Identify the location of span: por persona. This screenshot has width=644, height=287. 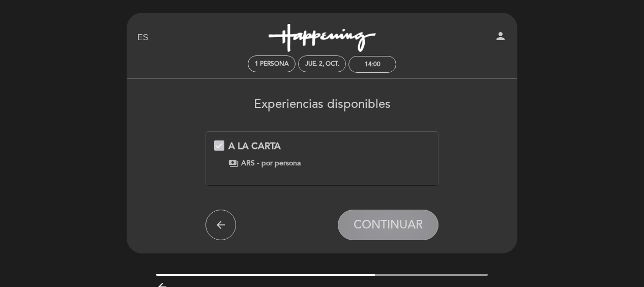
(281, 164).